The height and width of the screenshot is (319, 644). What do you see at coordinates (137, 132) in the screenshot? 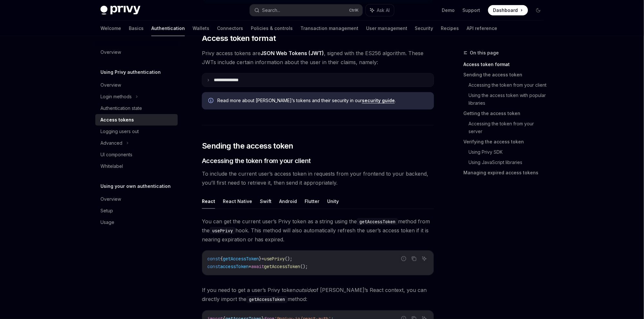
I see `a: Logging users out` at bounding box center [137, 132].